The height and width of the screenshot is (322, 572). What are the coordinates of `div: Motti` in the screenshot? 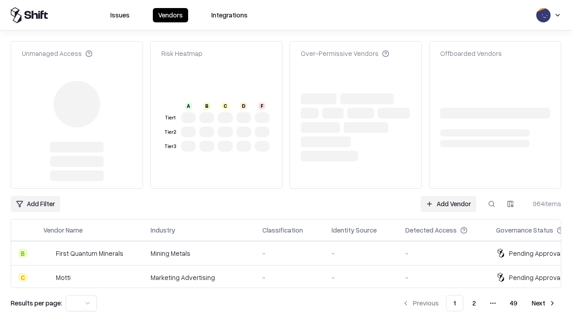 It's located at (63, 277).